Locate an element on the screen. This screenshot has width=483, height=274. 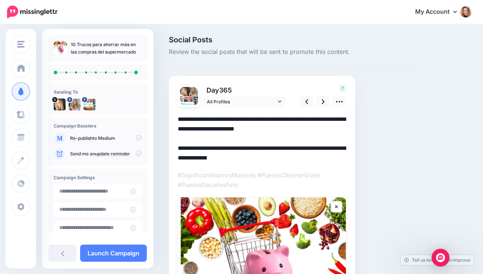
h4: Campaign Settings is located at coordinates (98, 178).